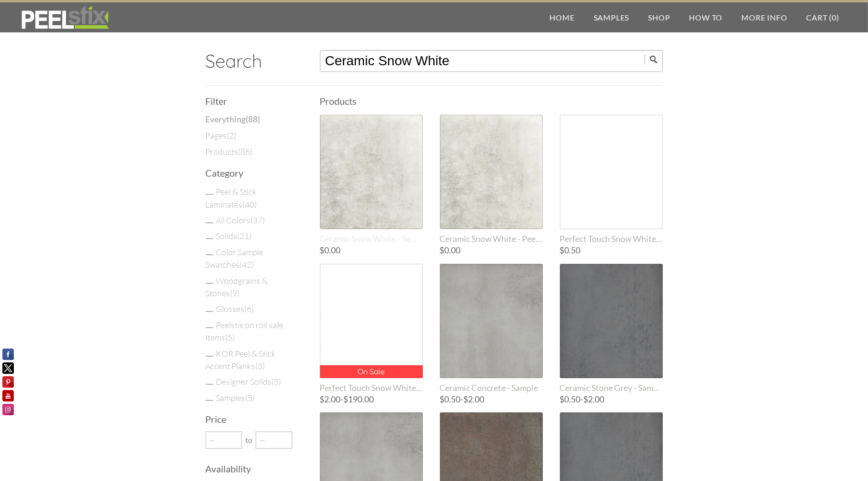 Image resolution: width=868 pixels, height=481 pixels. I want to click on a: Perfect Touch Snow White - Sample, so click(612, 179).